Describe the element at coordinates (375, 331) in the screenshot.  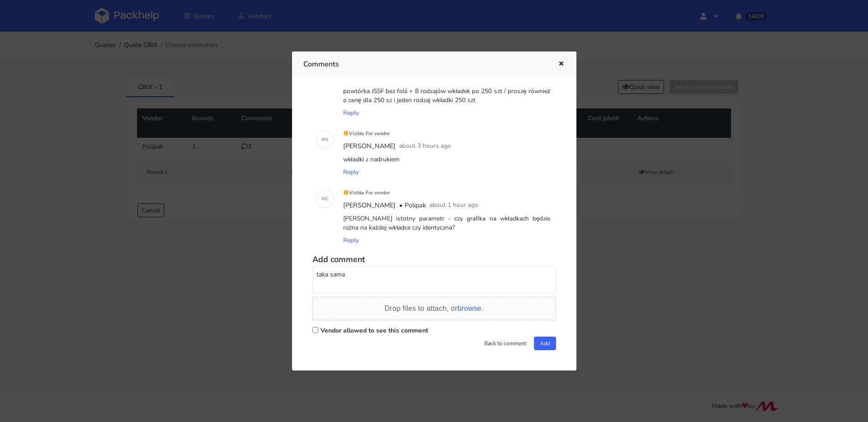
I see `label: Vendor allowed to see this comment` at that location.